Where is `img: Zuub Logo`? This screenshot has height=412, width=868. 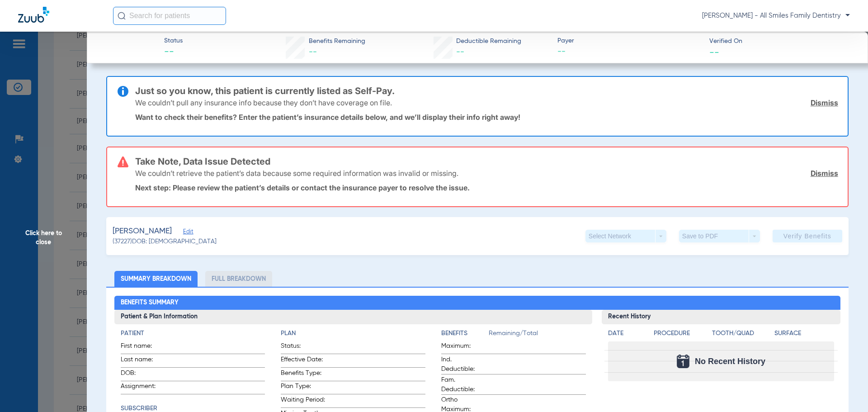
img: Zuub Logo is located at coordinates (34, 14).